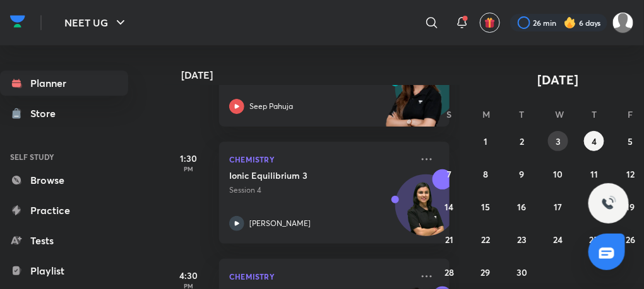 The height and width of the screenshot is (289, 644). Describe the element at coordinates (522, 114) in the screenshot. I see `abbr: Tuesday` at that location.